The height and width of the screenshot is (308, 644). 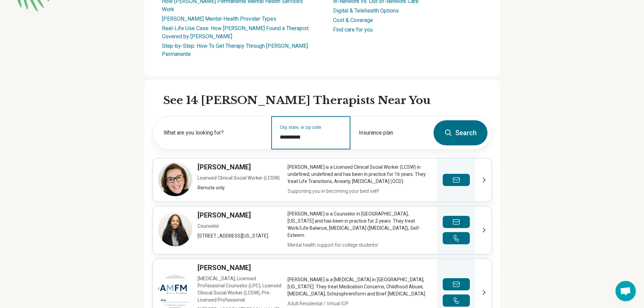 I want to click on label: What are you looking for?, so click(x=213, y=133).